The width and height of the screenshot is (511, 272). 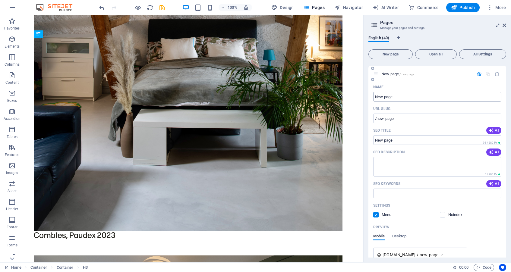 I want to click on button: Commerce, so click(x=424, y=8).